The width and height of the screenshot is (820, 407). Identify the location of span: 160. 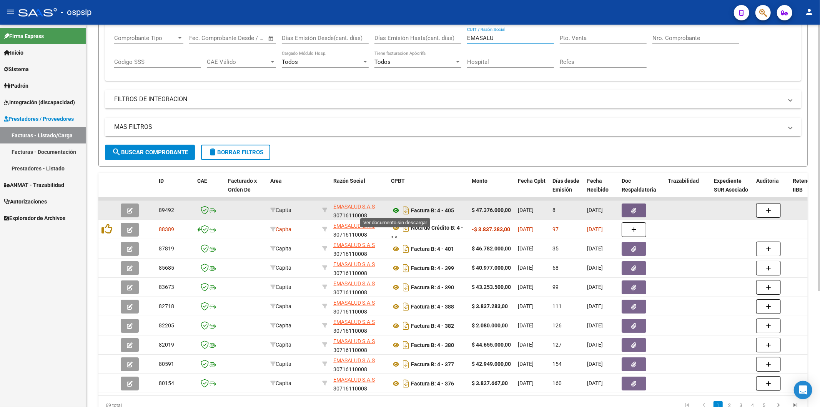
(557, 383).